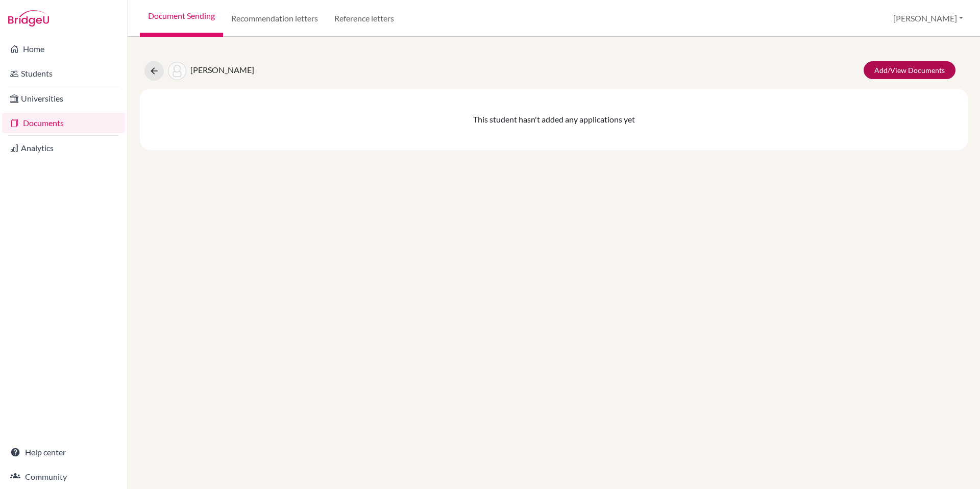 This screenshot has width=980, height=489. I want to click on a: Students, so click(63, 74).